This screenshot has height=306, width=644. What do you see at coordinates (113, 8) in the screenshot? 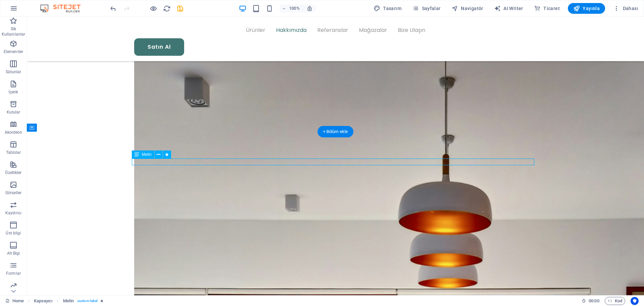
I see `i: Geri al: Düğmeyi dönüştür (Ctrl+Z)` at bounding box center [113, 8].